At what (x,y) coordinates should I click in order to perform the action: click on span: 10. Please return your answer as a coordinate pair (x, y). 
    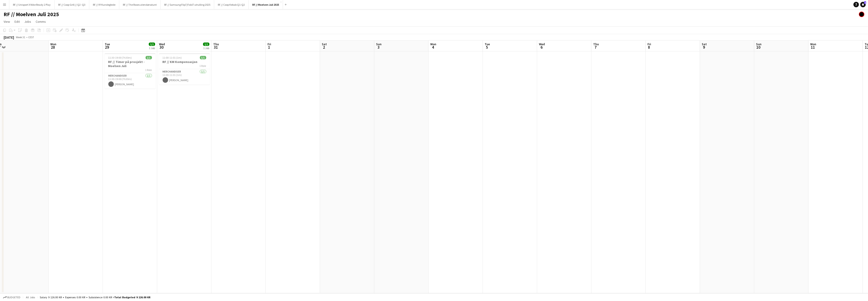
    Looking at the image, I should click on (758, 47).